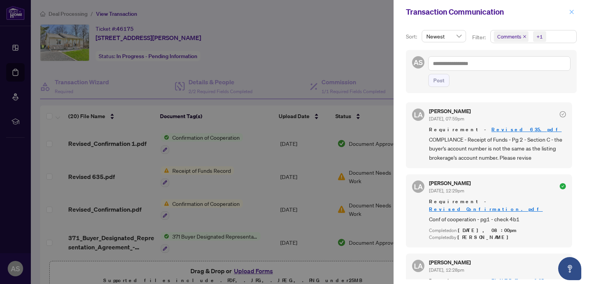  What do you see at coordinates (412, 37) in the screenshot?
I see `p: Sort:` at bounding box center [412, 37].